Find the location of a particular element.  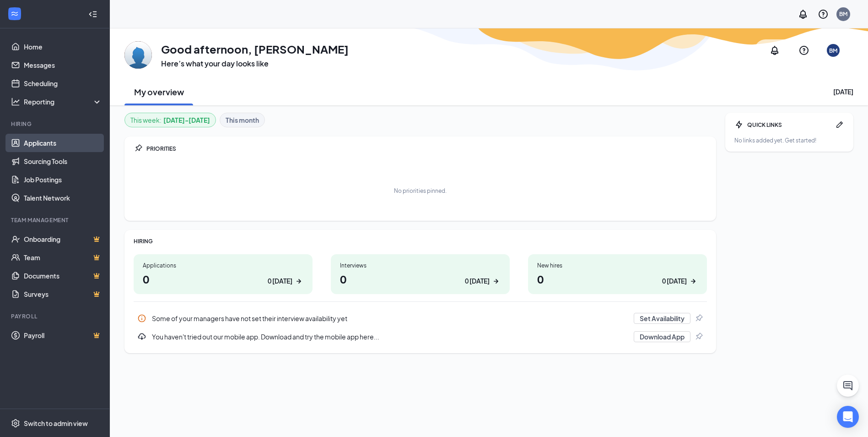

div: Applications is located at coordinates (223, 265).